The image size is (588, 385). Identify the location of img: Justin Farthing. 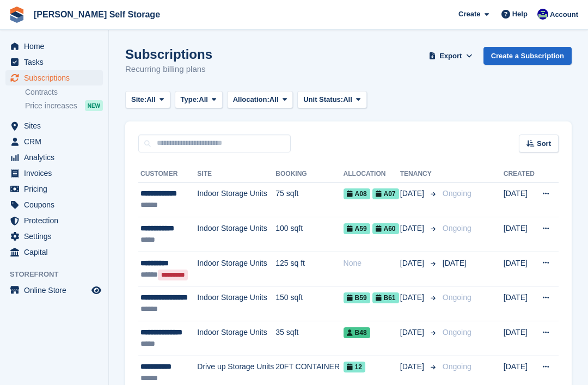
(543, 14).